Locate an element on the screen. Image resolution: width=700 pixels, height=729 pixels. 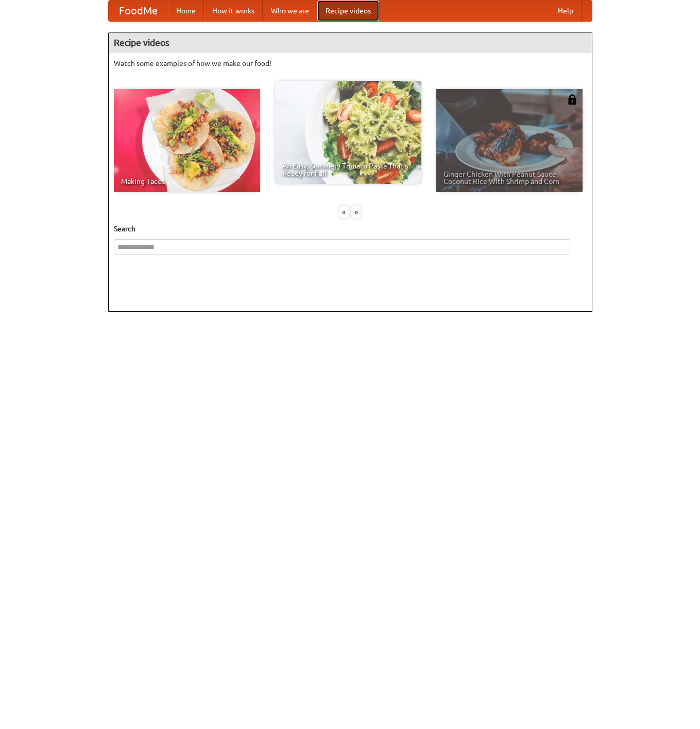
a: Making Tacos is located at coordinates (187, 140).